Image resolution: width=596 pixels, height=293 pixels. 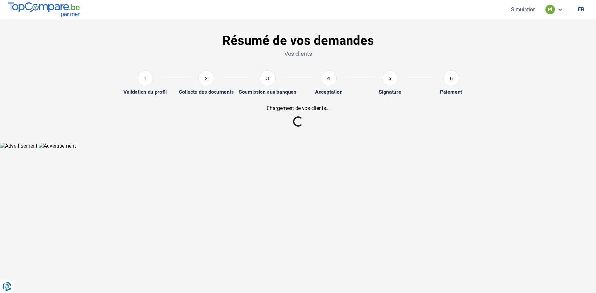 What do you see at coordinates (206, 78) in the screenshot?
I see `div: 2` at bounding box center [206, 78].